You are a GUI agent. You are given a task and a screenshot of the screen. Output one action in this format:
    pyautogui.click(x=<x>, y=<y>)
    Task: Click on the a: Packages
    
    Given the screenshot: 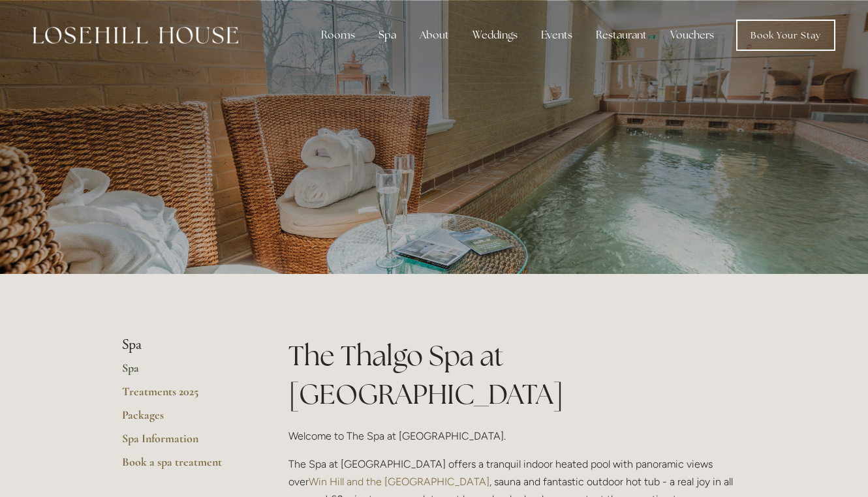 What is the action you would take?
    pyautogui.click(x=184, y=419)
    